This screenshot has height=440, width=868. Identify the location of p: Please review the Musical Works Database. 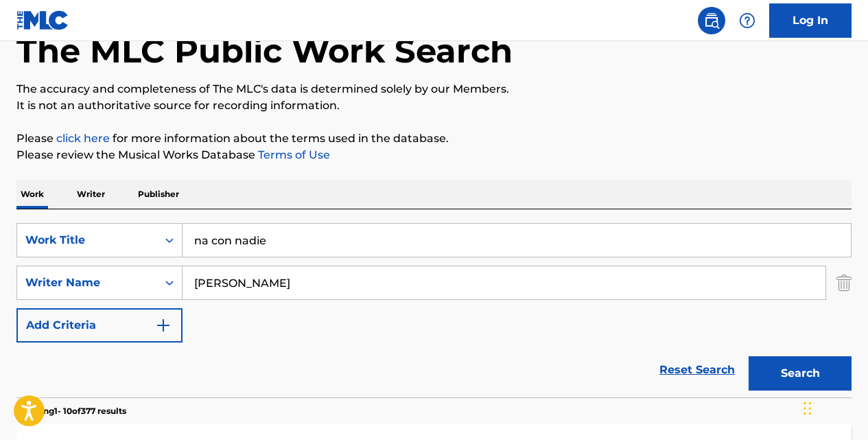
(434, 155).